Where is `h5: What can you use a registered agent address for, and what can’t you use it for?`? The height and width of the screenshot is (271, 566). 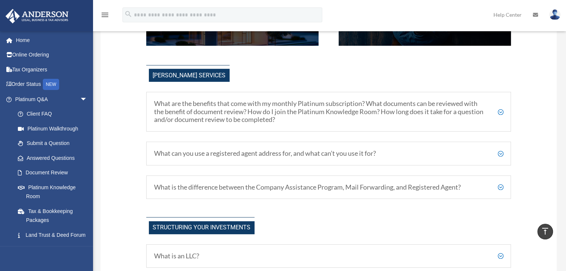
h5: What can you use a registered agent address for, and what can’t you use it for? is located at coordinates (328, 154).